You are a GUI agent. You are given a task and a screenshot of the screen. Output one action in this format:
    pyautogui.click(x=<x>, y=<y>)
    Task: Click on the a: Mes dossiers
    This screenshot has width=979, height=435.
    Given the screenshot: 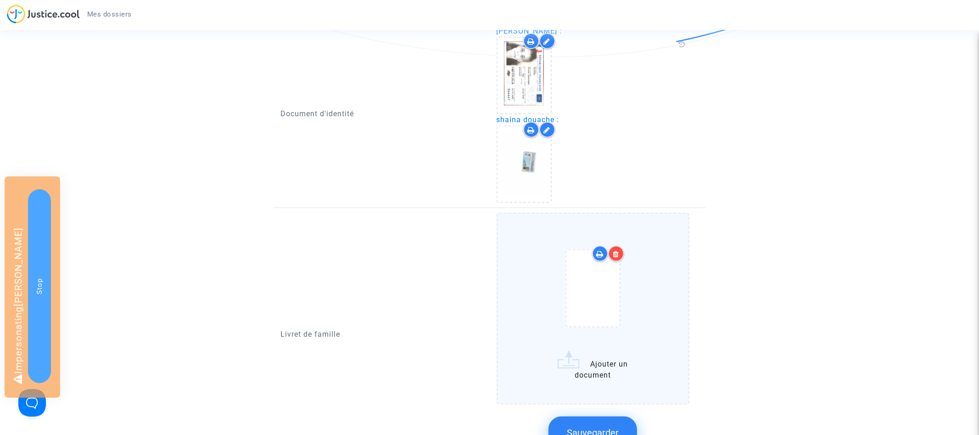 What is the action you would take?
    pyautogui.click(x=109, y=14)
    